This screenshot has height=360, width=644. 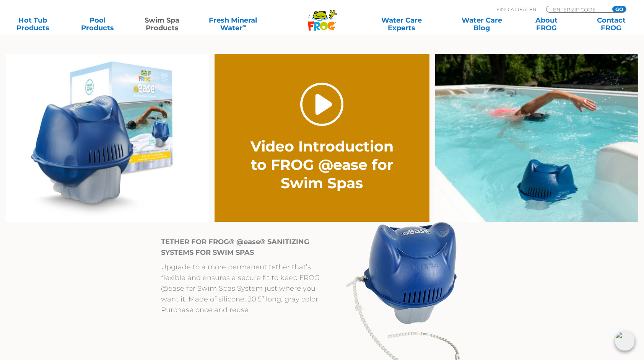 I want to click on a: Hot TubProducts, so click(x=33, y=24).